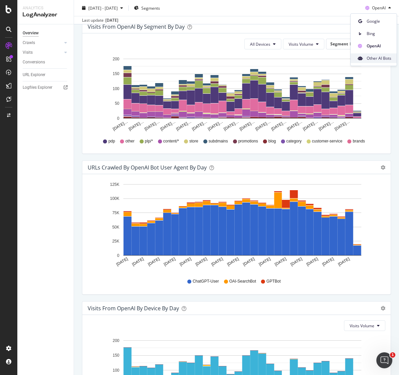  What do you see at coordinates (115, 199) in the screenshot?
I see `text: 100K` at bounding box center [115, 199].